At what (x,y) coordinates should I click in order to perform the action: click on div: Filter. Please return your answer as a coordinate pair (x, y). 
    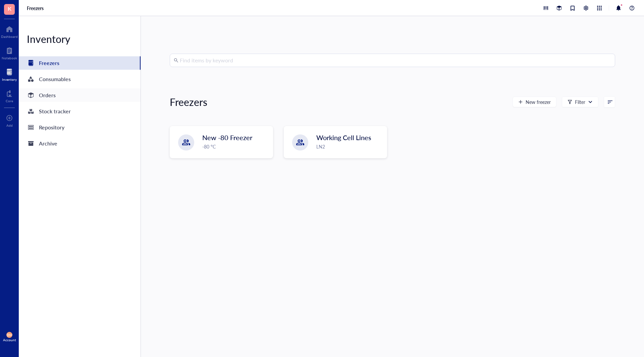
    Looking at the image, I should click on (580, 102).